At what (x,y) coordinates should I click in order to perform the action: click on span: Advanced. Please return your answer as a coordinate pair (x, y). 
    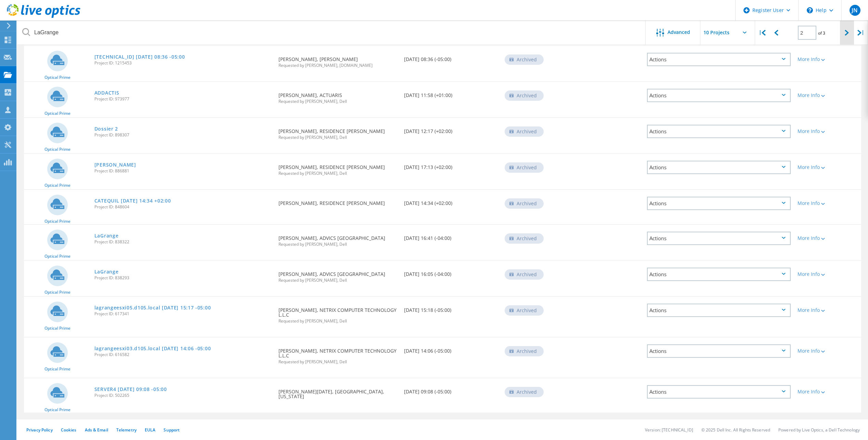
    Looking at the image, I should click on (679, 32).